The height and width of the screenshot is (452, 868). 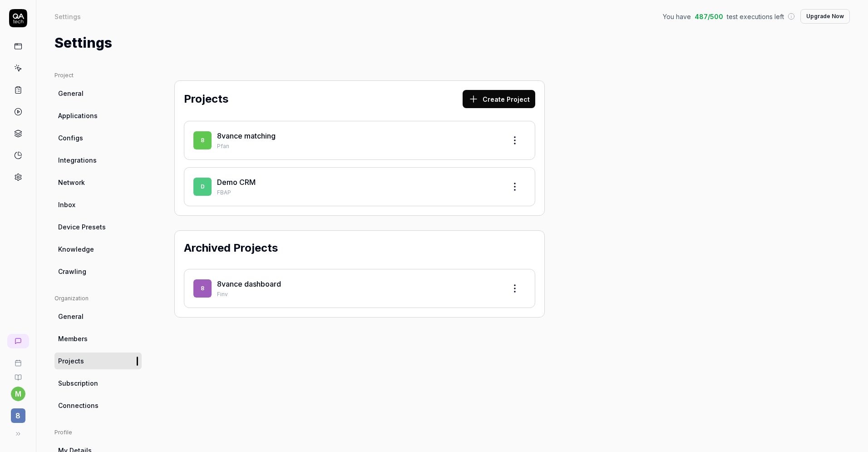 I want to click on a: Crawling, so click(x=98, y=271).